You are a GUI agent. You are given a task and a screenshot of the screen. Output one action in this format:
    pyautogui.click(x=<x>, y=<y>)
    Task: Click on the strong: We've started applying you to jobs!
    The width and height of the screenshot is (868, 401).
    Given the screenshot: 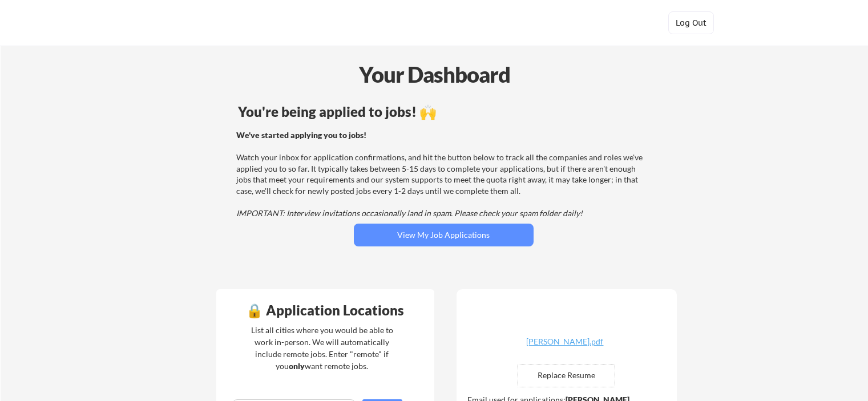 What is the action you would take?
    pyautogui.click(x=302, y=135)
    